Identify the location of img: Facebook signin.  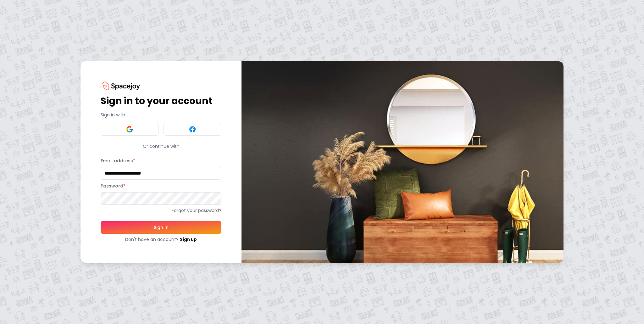
(192, 129).